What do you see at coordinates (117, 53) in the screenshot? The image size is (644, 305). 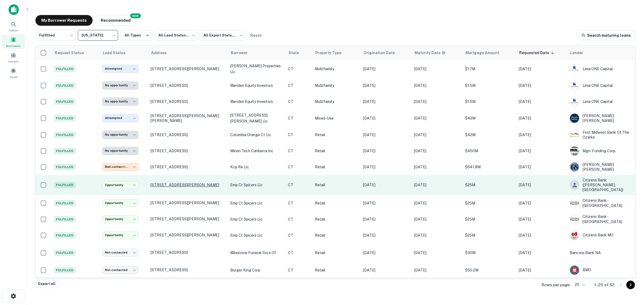 I see `span: Lead Status` at bounding box center [117, 53].